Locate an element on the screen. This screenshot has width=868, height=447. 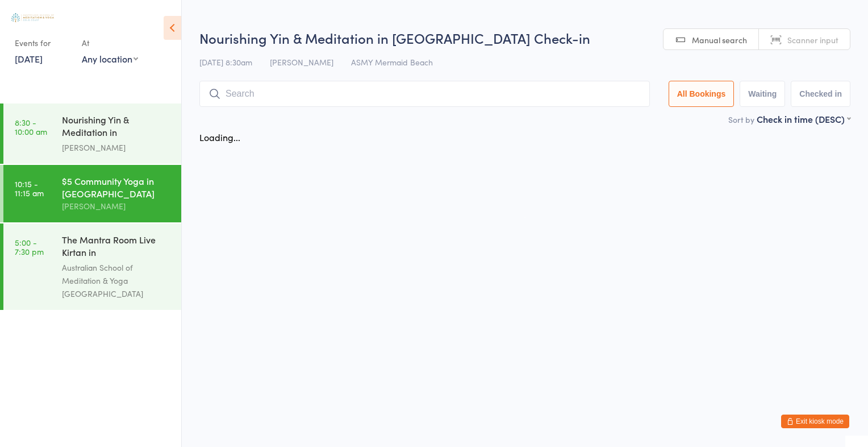
time: 8:30 - 10:00 am is located at coordinates (30, 127).